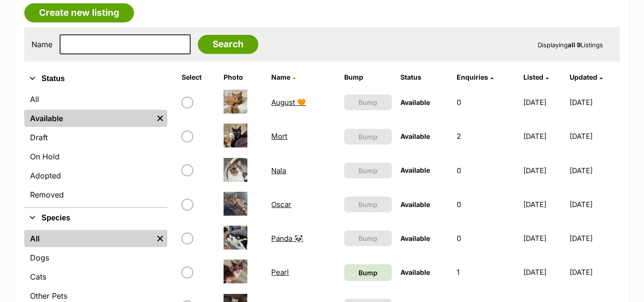 This screenshot has width=644, height=302. Describe the element at coordinates (79, 13) in the screenshot. I see `a: Create new listing` at that location.